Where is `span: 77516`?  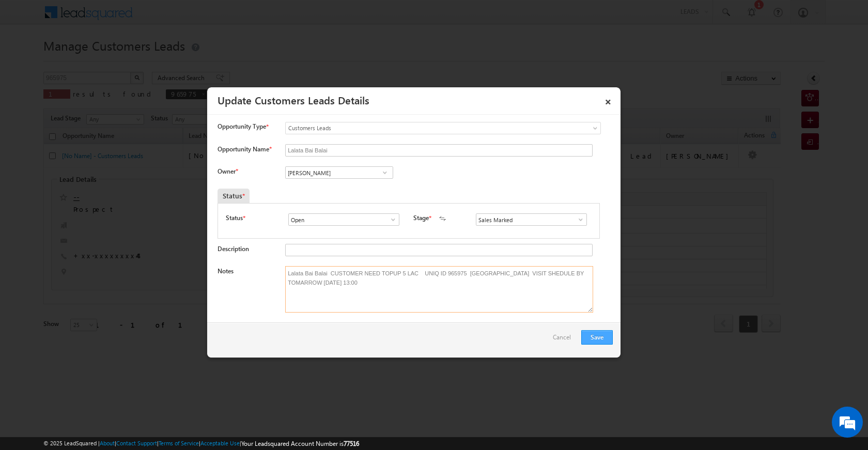
span: 77516 is located at coordinates (352, 443).